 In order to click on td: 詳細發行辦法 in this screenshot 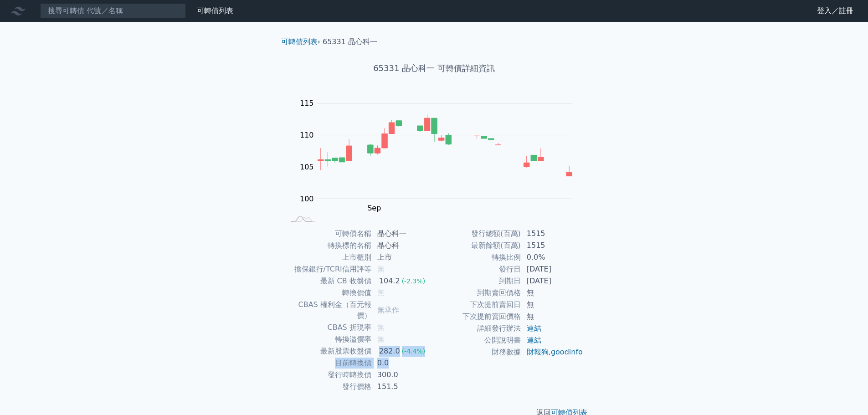, I will do `click(477, 328)`.